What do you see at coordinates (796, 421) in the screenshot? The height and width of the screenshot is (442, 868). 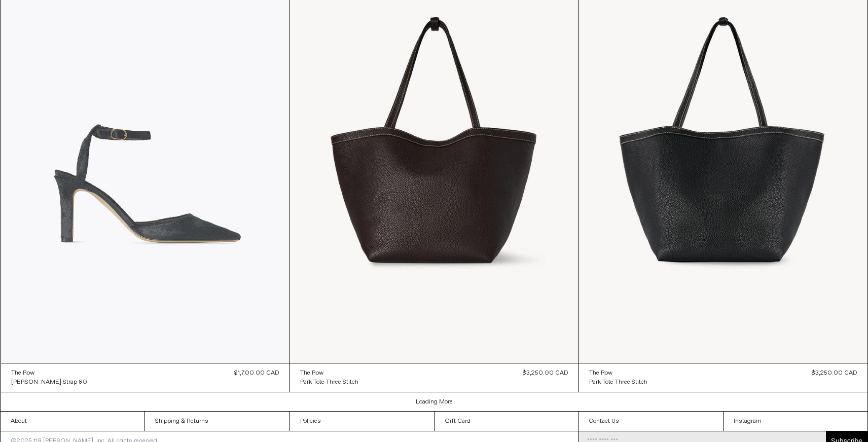 I see `a: Instagram` at bounding box center [796, 421].